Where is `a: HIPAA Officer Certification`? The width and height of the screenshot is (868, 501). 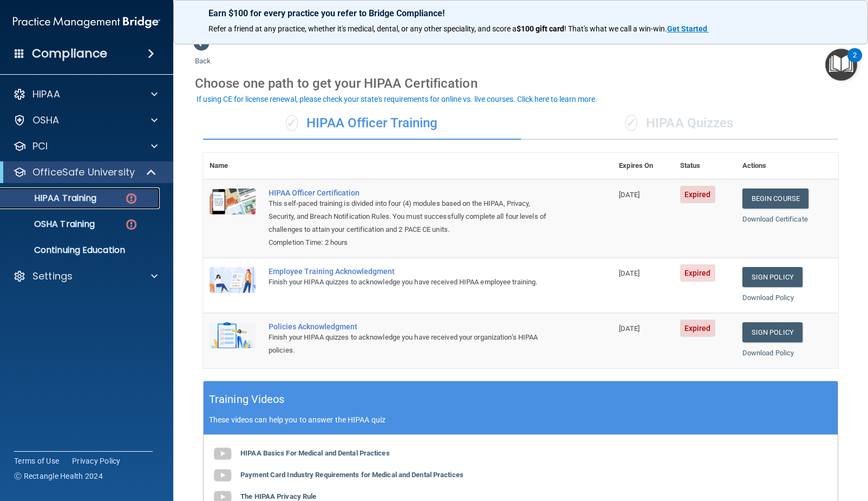 a: HIPAA Officer Certification is located at coordinates (413, 193).